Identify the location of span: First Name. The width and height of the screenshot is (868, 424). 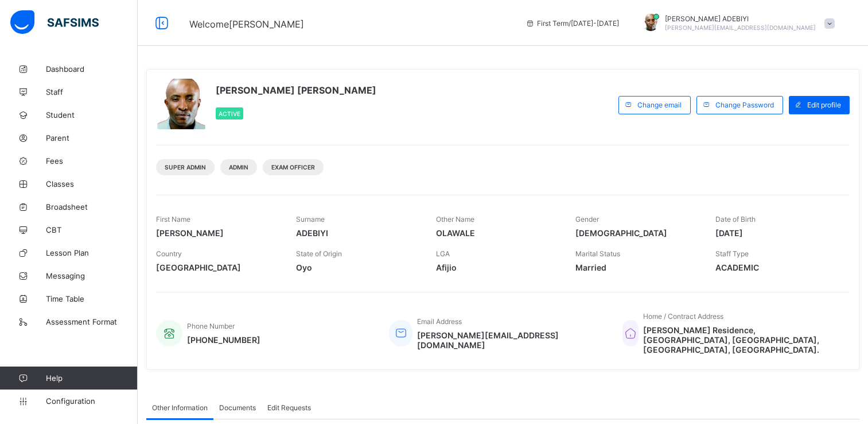
(173, 219).